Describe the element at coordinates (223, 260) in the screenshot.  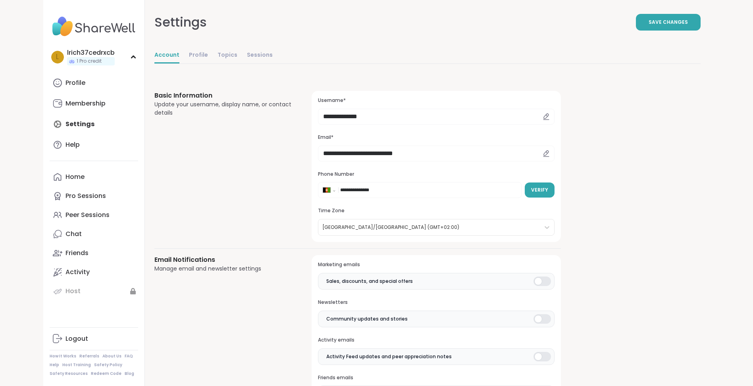
I see `h3: Email Notifications` at that location.